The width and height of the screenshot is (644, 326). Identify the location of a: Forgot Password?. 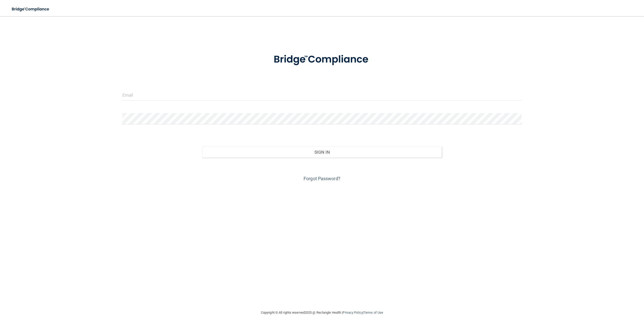
(322, 178).